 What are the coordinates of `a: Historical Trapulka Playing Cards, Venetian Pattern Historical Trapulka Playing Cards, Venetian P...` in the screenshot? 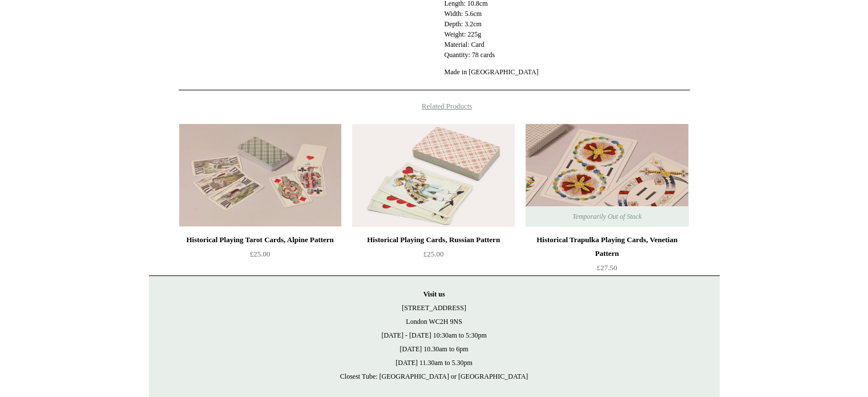 It's located at (607, 175).